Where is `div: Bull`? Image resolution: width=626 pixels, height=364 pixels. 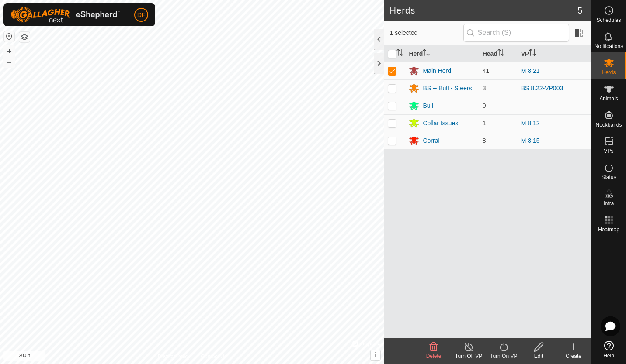 div: Bull is located at coordinates (428, 106).